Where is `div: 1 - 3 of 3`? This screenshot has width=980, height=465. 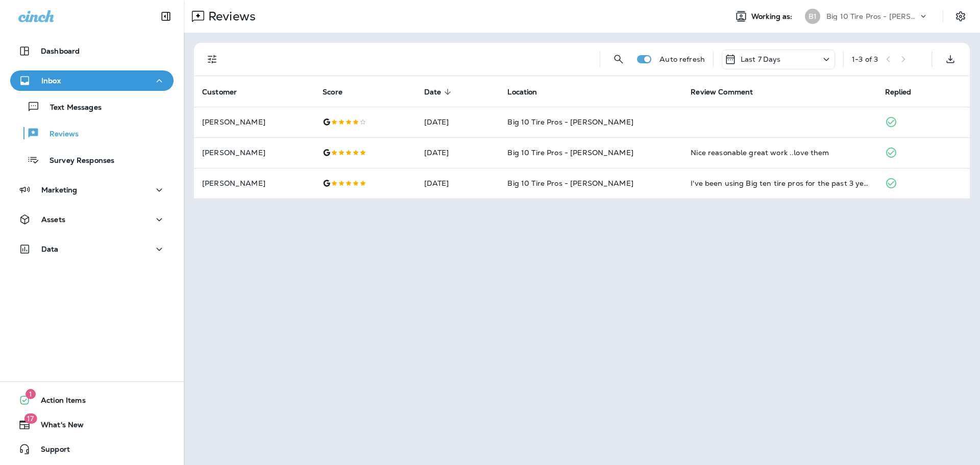
div: 1 - 3 of 3 is located at coordinates (865, 59).